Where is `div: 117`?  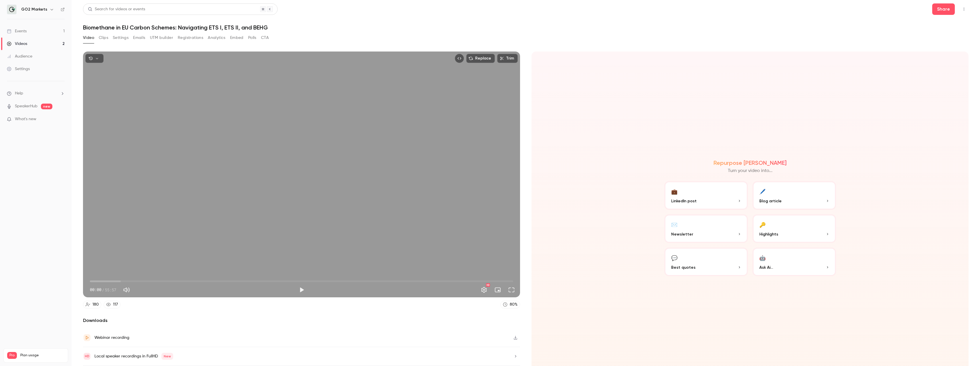 div: 117 is located at coordinates (115, 305).